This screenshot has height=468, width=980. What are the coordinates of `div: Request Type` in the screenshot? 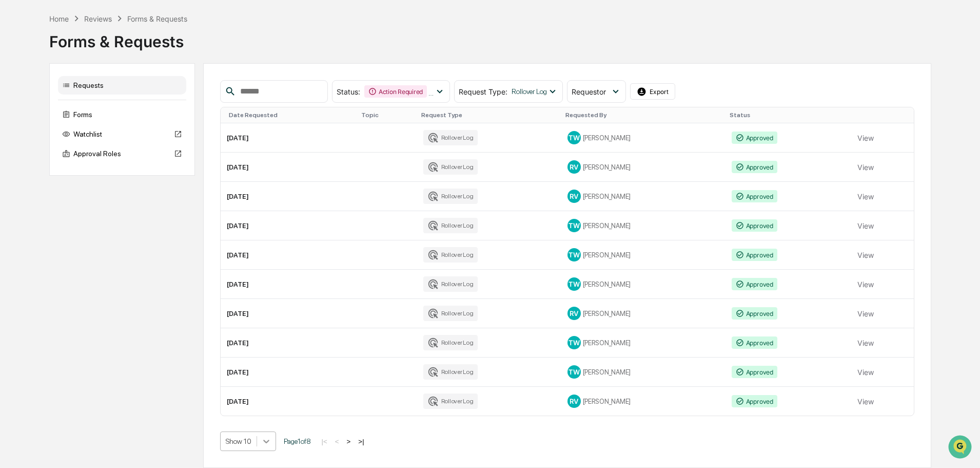 It's located at (489, 115).